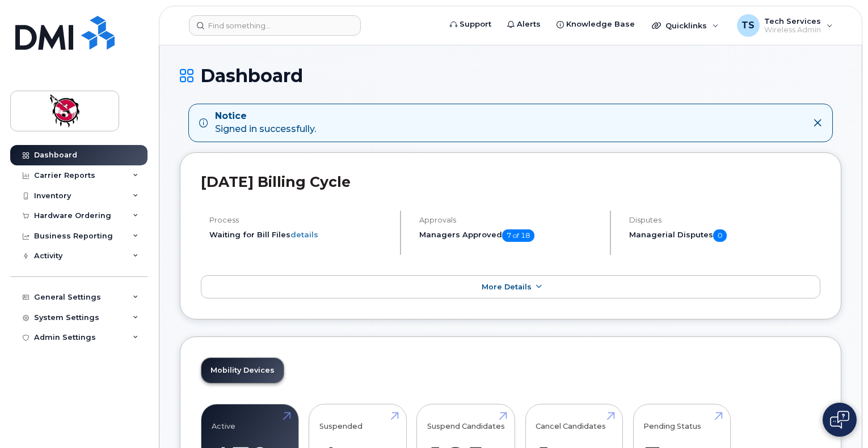 This screenshot has width=868, height=448. Describe the element at coordinates (304, 235) in the screenshot. I see `a: details` at that location.